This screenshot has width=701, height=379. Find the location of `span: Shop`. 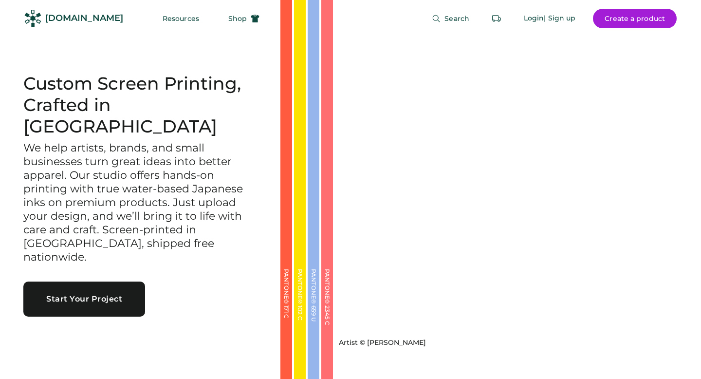

span: Shop is located at coordinates (238, 18).